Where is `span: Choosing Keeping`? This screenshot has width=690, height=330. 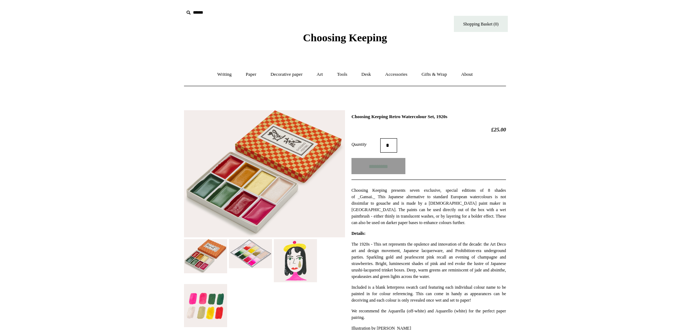 span: Choosing Keeping is located at coordinates (345, 37).